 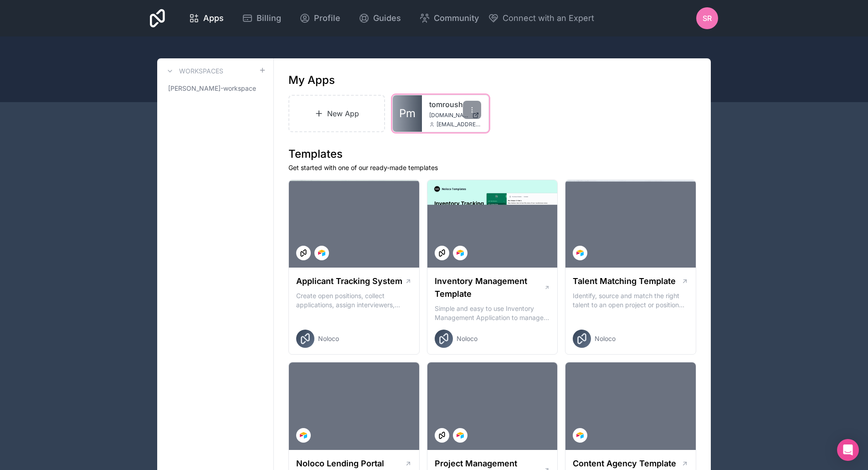 What do you see at coordinates (407, 114) in the screenshot?
I see `a: Pm` at bounding box center [407, 114].